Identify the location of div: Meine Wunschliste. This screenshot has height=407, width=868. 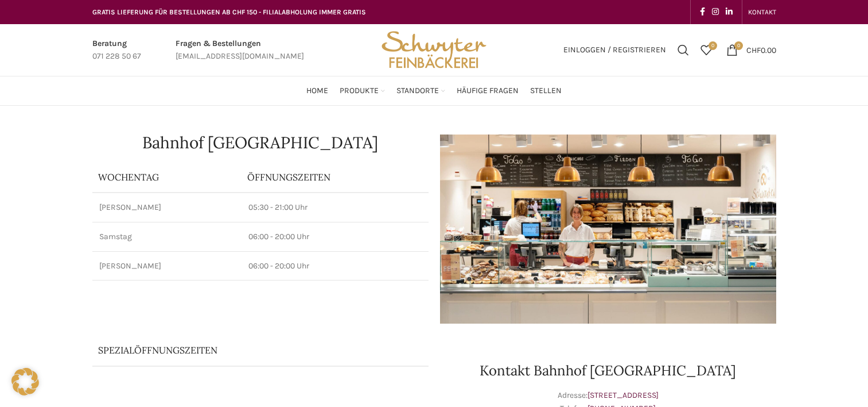
(706, 50).